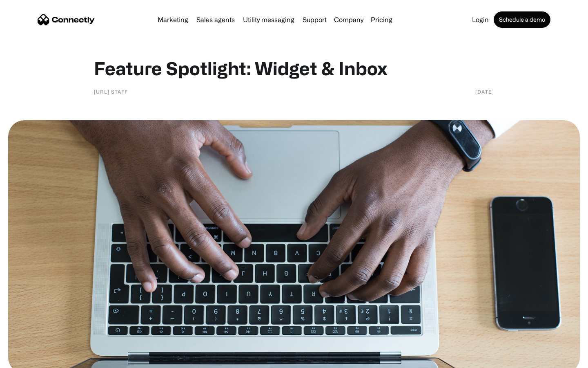 Image resolution: width=588 pixels, height=368 pixels. What do you see at coordinates (522, 20) in the screenshot?
I see `a: Schedule a demo` at bounding box center [522, 20].